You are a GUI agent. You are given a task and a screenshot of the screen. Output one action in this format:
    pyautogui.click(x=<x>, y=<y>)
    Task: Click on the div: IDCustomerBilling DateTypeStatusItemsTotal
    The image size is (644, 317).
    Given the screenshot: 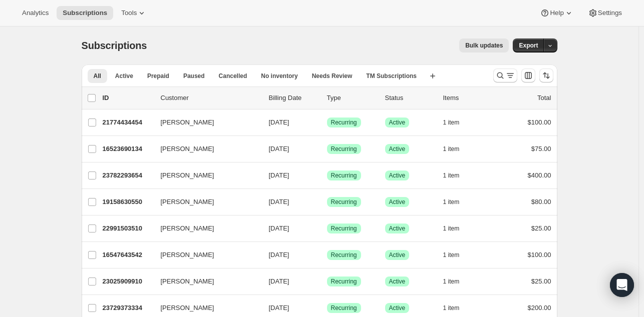 What is the action you would take?
    pyautogui.click(x=327, y=98)
    